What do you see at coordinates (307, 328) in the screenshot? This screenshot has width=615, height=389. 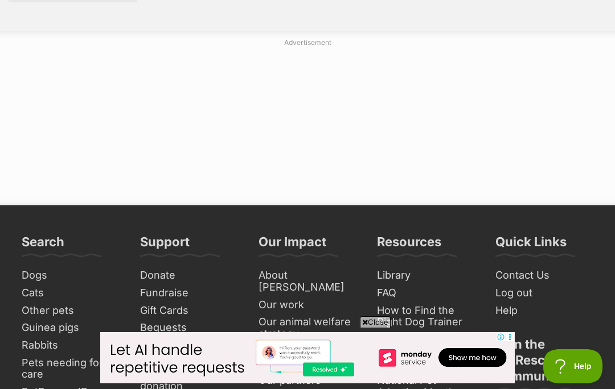 I see `a: Our animal welfare strategy` at bounding box center [307, 328].